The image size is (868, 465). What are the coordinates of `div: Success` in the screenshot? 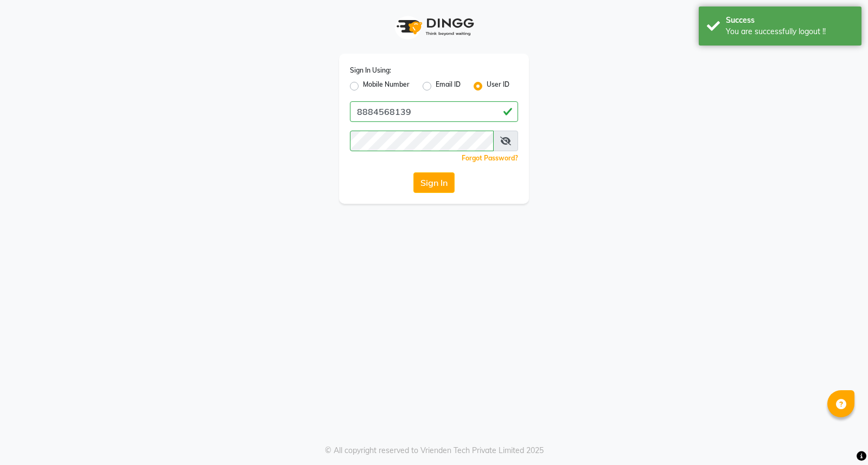 It's located at (789, 20).